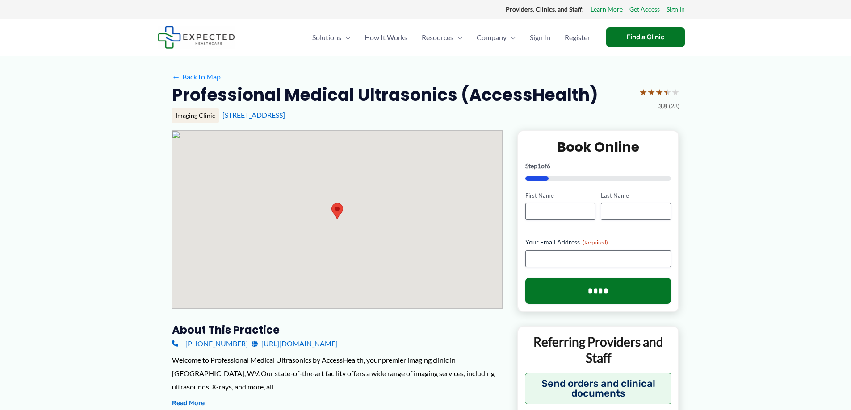 The image size is (851, 410). What do you see at coordinates (598, 350) in the screenshot?
I see `p: Referring Providers and Staff` at bounding box center [598, 350].